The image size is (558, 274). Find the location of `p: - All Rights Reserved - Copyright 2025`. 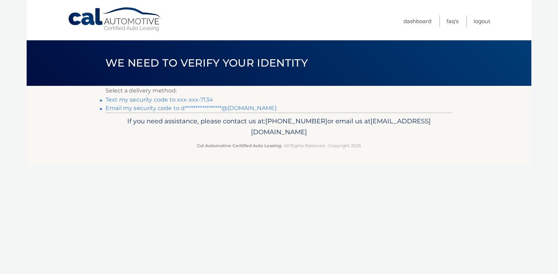

p: - All Rights Reserved - Copyright 2025 is located at coordinates (279, 145).